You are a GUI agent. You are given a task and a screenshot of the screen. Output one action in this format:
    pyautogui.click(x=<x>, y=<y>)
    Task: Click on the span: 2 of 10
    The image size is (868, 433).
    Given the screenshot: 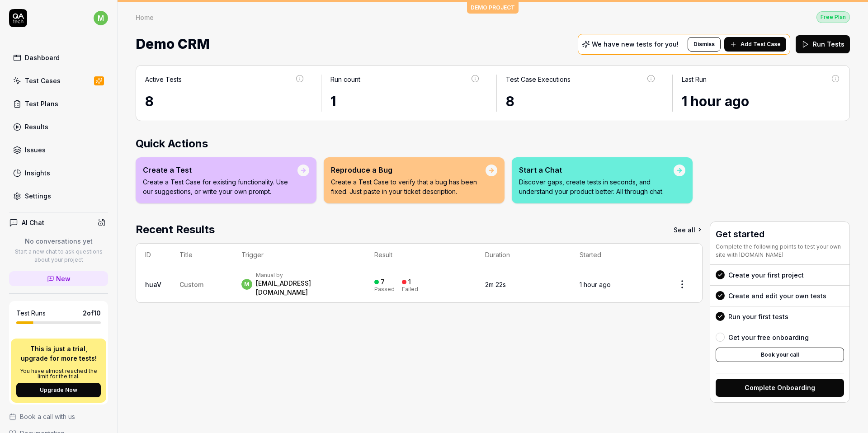 What is the action you would take?
    pyautogui.click(x=92, y=312)
    